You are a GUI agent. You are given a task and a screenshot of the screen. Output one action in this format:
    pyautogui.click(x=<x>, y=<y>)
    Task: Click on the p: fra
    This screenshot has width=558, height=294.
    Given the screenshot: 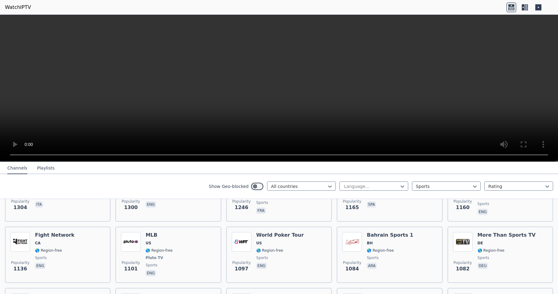 What is the action you would take?
    pyautogui.click(x=261, y=211)
    